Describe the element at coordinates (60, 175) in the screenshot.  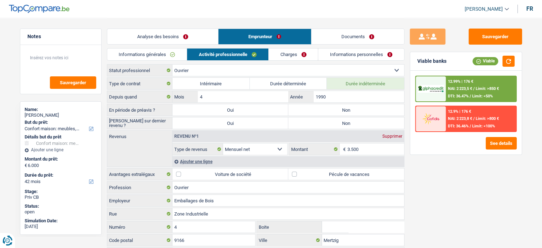
I see `label: Durée du prêt:` at that location.